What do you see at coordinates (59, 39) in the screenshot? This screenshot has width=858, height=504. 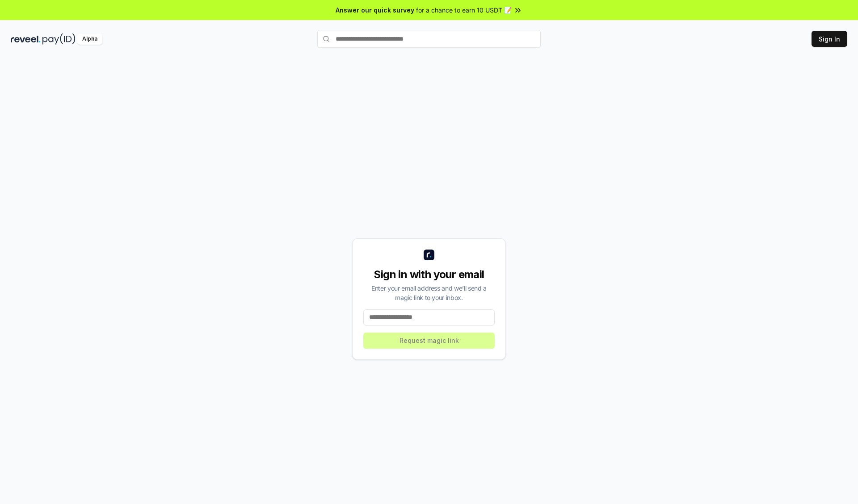 I see `img: pay_id` at bounding box center [59, 39].